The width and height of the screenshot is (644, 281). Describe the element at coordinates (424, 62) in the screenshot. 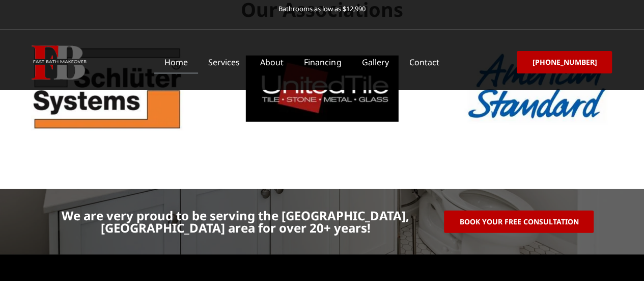

I see `a: Contact` at that location.